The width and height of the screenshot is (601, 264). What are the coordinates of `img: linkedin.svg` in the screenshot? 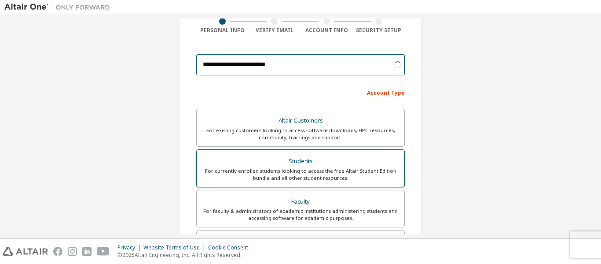 It's located at (87, 251).